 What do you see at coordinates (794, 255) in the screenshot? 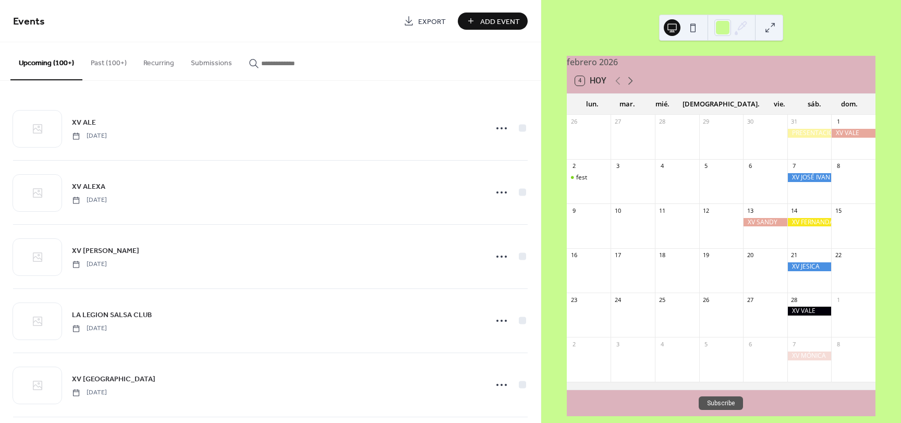
I see `div: 21` at bounding box center [794, 255].